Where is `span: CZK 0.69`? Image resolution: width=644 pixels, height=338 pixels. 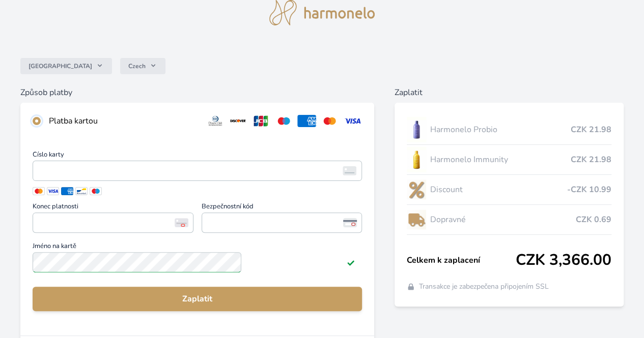 span: CZK 0.69 is located at coordinates (594, 219).